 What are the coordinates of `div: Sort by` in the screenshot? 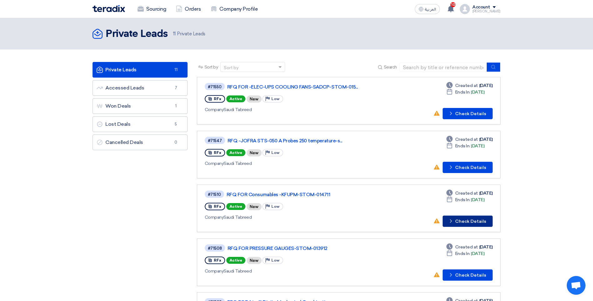 It's located at (231, 68).